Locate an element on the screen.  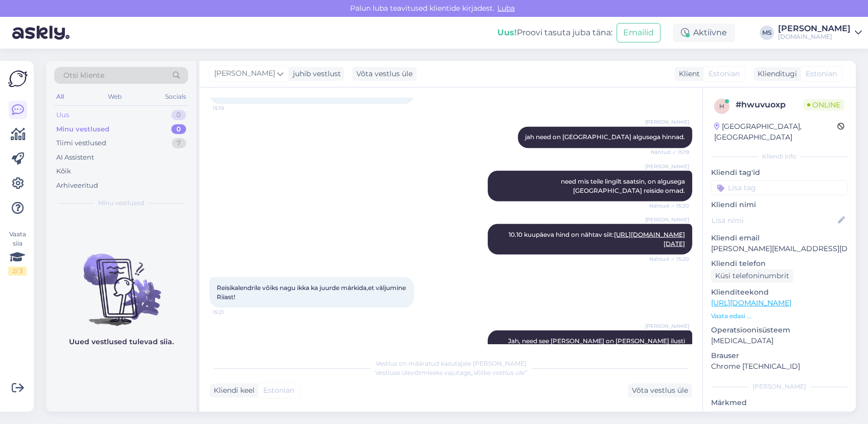
div: Klient is located at coordinates (687, 74).